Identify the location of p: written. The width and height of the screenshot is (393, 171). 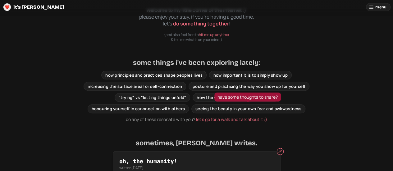
(197, 168).